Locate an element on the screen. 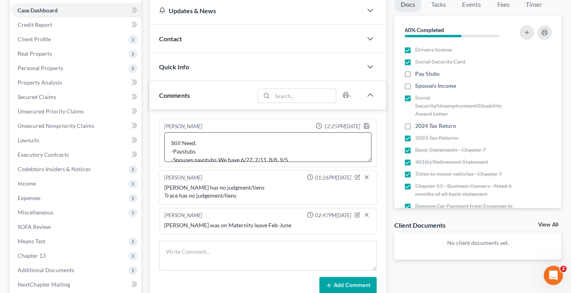 The width and height of the screenshot is (571, 293). span: Bank Statements - Chapter 7 is located at coordinates (450, 150).